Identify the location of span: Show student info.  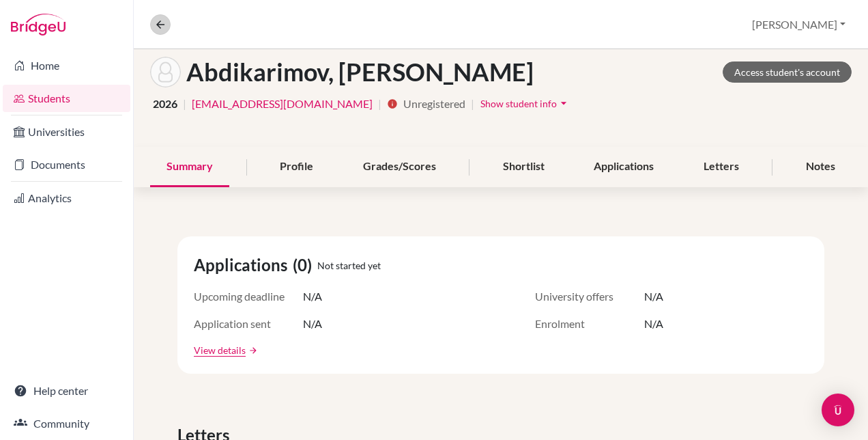
(519, 103).